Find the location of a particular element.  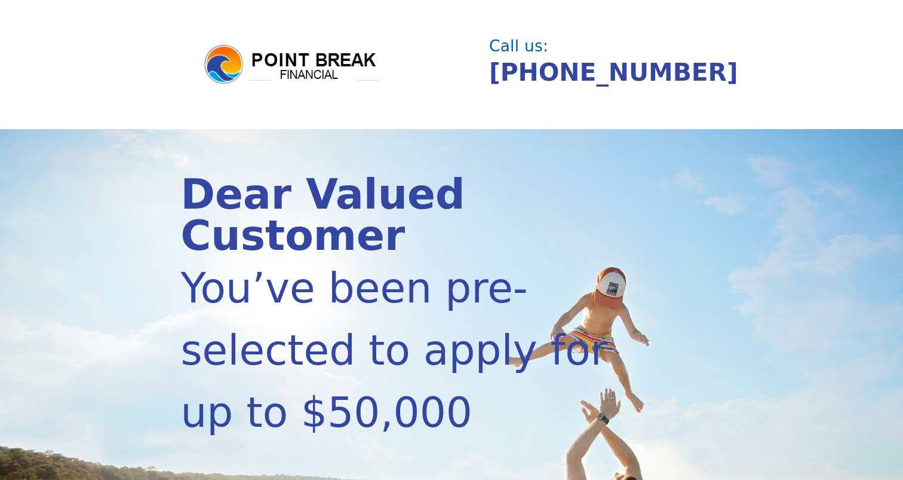

div: You’ve been pre-selected to apply for up to $50,000 is located at coordinates (410, 350).